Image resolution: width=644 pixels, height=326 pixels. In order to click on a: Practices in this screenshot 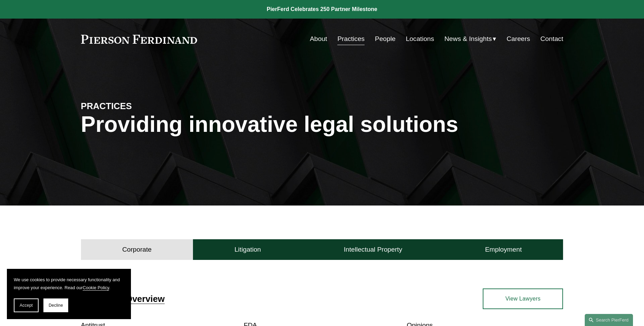, I will do `click(351, 39)`.